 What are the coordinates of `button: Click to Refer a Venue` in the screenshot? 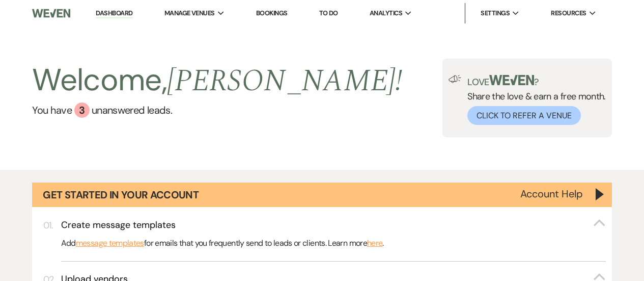 It's located at (524, 115).